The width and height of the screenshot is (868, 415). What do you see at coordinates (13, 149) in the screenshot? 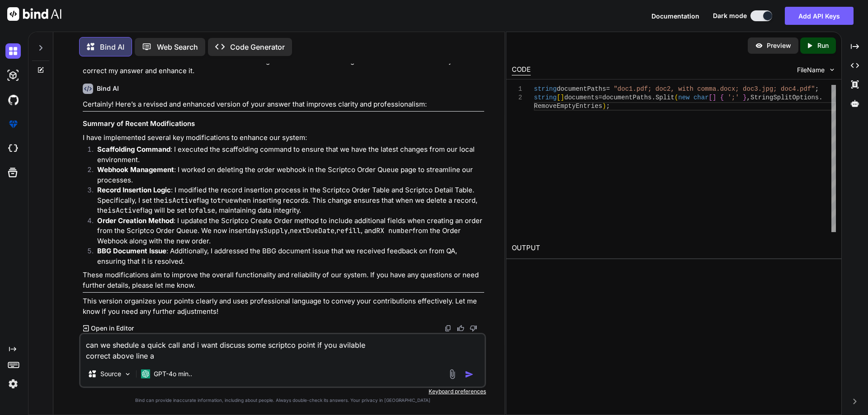
I see `img: cloudideIcon` at bounding box center [13, 149].